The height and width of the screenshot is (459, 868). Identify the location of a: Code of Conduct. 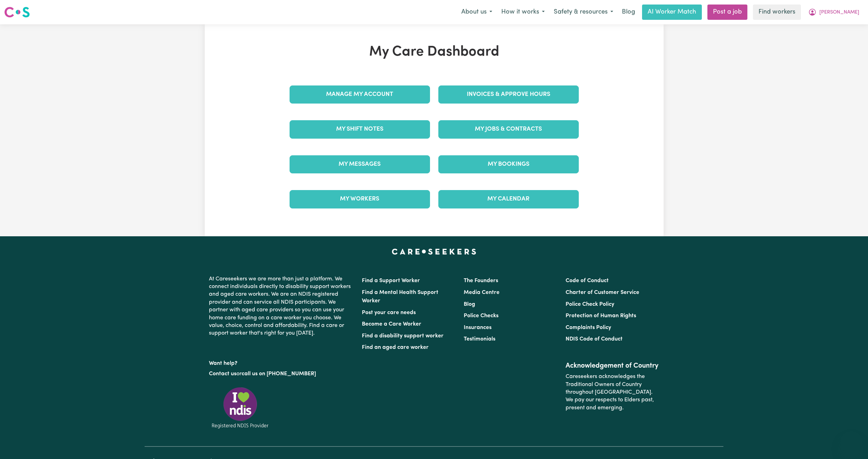
(587, 281).